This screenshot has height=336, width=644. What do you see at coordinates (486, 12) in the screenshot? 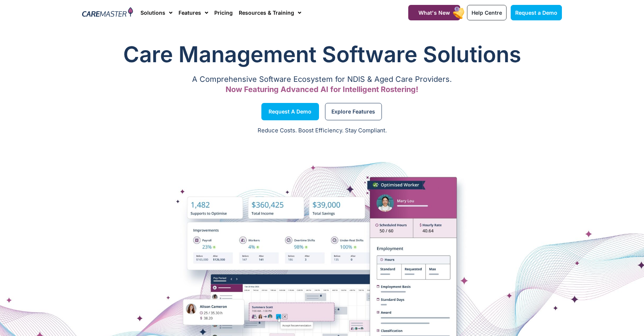
I see `span: Help Centre` at bounding box center [486, 12].